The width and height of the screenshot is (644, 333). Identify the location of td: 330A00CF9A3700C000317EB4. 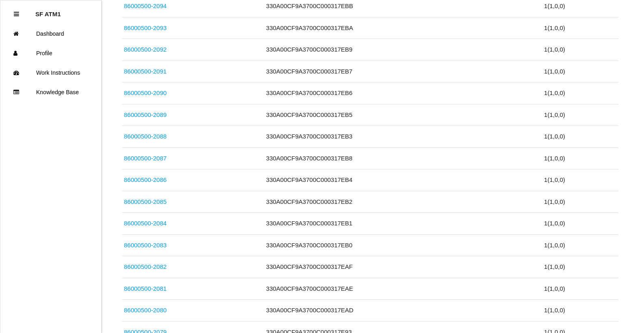
(403, 181).